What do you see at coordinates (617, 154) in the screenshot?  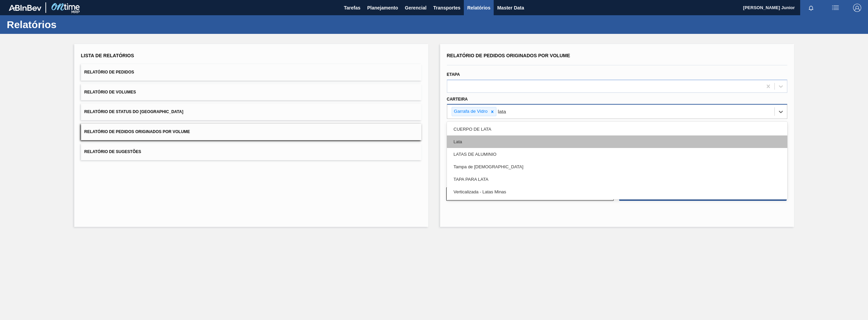 I see `div: LATAS DE ALUMINIO` at bounding box center [617, 154].